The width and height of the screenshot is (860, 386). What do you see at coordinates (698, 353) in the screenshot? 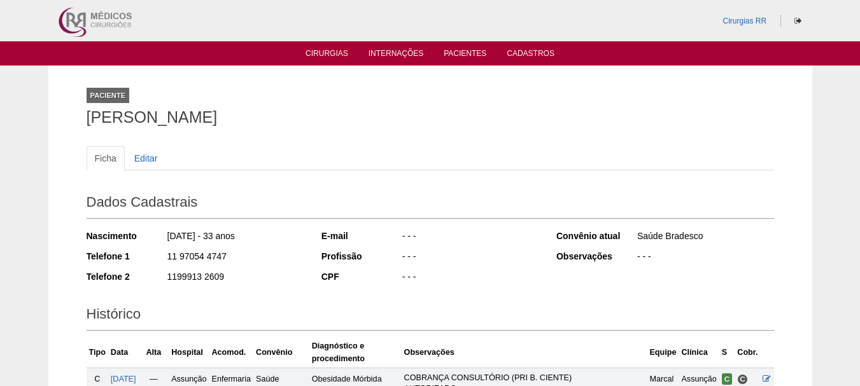
I see `th: Clínica` at bounding box center [698, 353].